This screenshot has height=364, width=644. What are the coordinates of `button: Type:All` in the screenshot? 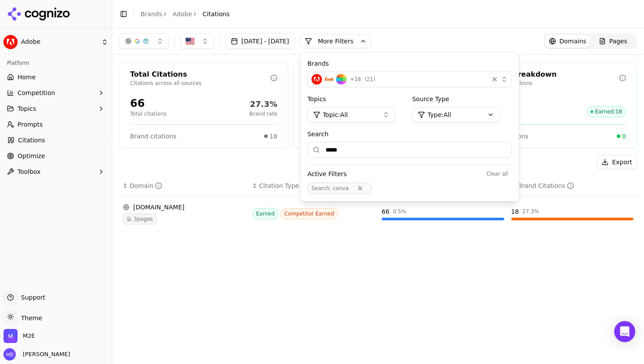 It's located at (456, 115).